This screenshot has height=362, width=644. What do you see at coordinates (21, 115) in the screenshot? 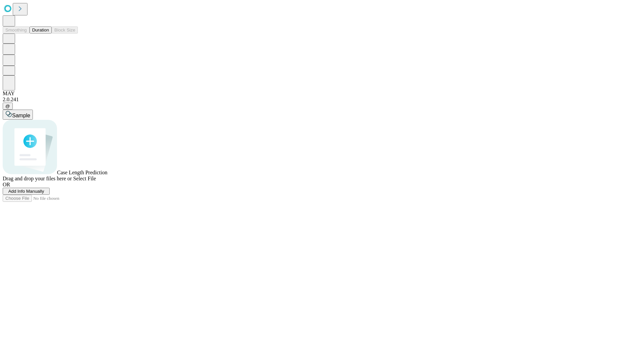
I see `span: Sample` at bounding box center [21, 115].